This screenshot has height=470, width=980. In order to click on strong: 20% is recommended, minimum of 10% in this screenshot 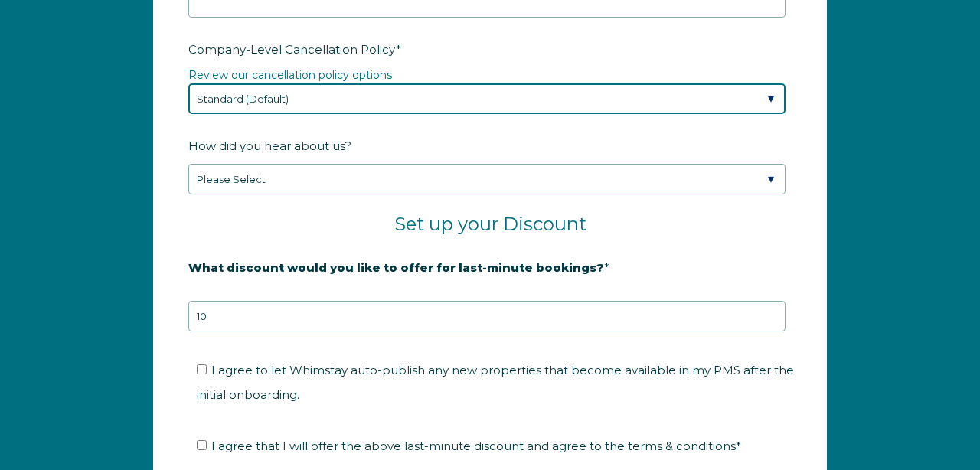, I will do `click(307, 292)`.